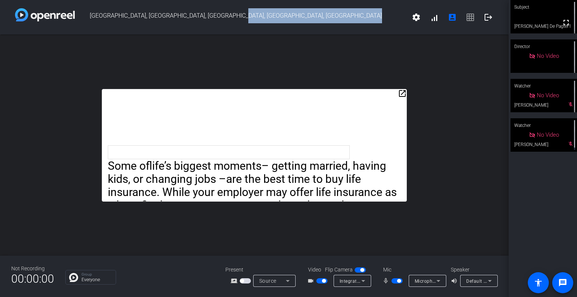  What do you see at coordinates (474, 270) in the screenshot?
I see `div: Speaker` at bounding box center [474, 270].